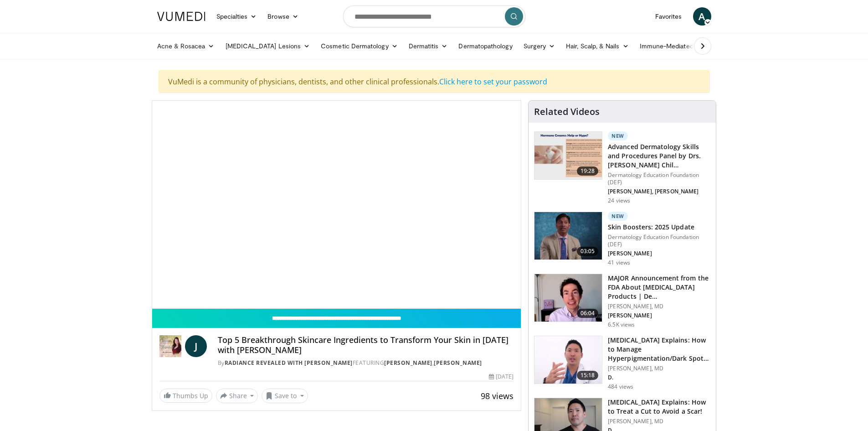 Image resolution: width=868 pixels, height=431 pixels. I want to click on video-js: Video Player, so click(337, 205).